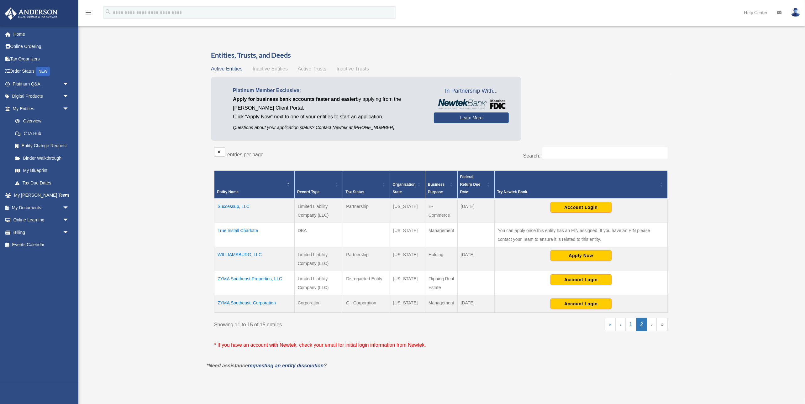 The image size is (805, 404). Describe the element at coordinates (319, 304) in the screenshot. I see `td: Corporation` at that location.